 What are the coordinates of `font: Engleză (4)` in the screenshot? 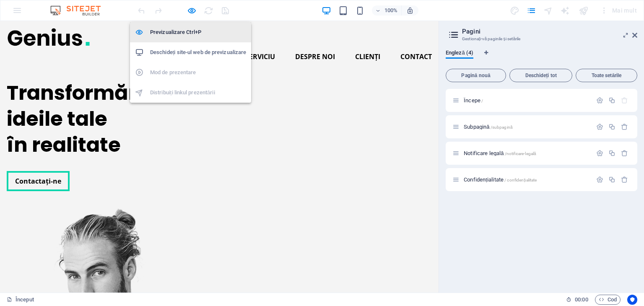 It's located at (459, 53).